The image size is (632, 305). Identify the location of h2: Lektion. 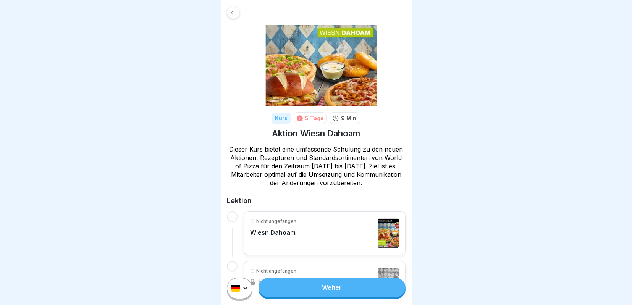
(316, 201).